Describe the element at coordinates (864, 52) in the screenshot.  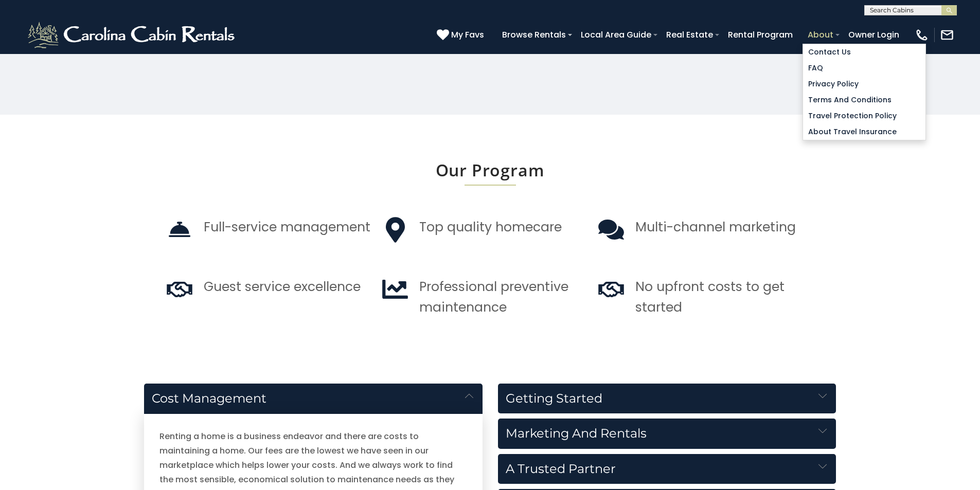
I see `a: Contact Us` at that location.